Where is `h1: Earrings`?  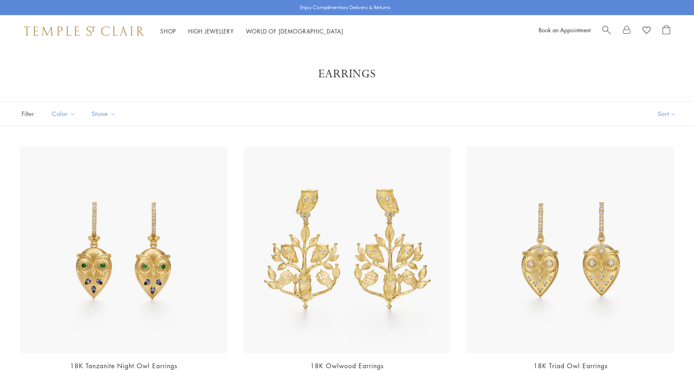
h1: Earrings is located at coordinates (347, 74).